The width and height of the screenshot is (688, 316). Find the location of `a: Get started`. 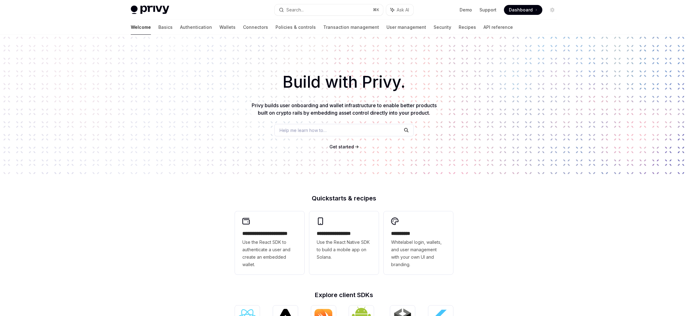

a: Get started is located at coordinates (342, 147).